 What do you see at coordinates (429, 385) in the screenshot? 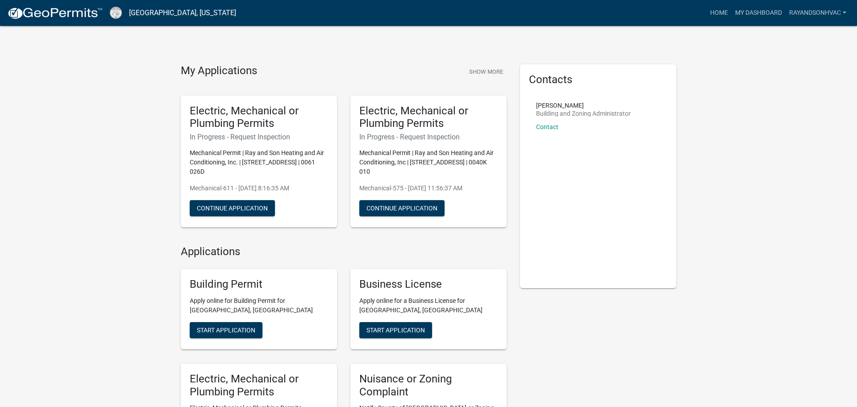
I see `h5: Nuisance or Zoning Complaint` at bounding box center [429, 385].